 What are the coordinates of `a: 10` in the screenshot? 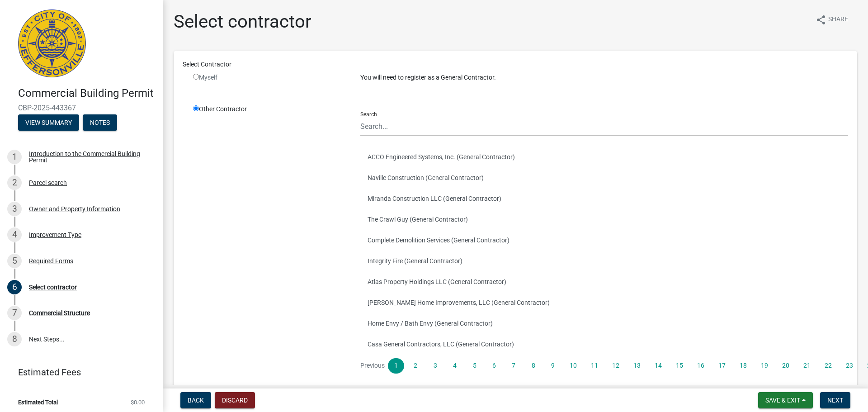 It's located at (573, 366).